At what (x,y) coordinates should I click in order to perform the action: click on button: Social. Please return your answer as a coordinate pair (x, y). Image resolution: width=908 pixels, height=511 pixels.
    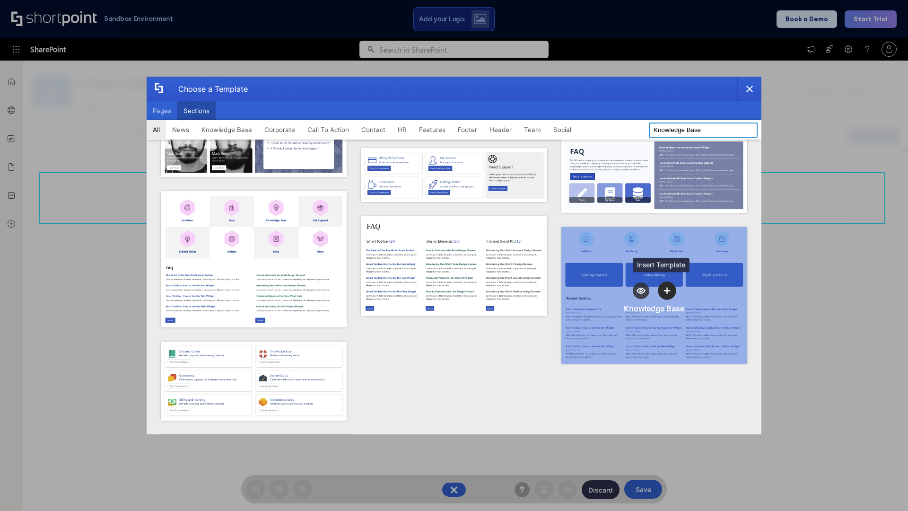
    Looking at the image, I should click on (562, 130).